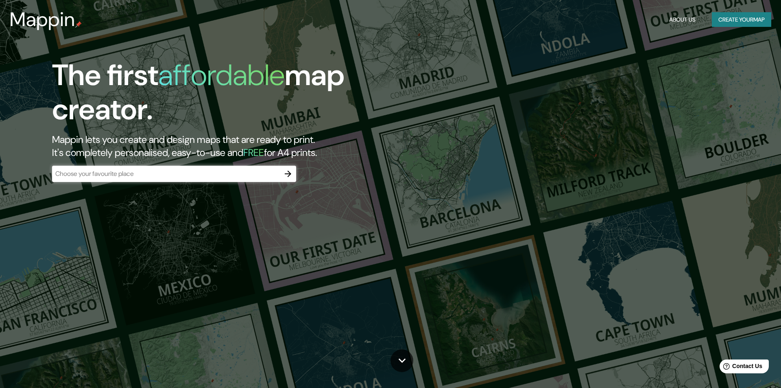 This screenshot has width=781, height=388. I want to click on button: Create yourmap, so click(741, 20).